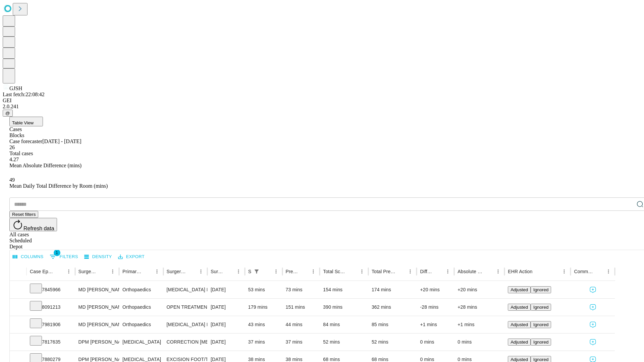  I want to click on div: 73 mins, so click(301, 290).